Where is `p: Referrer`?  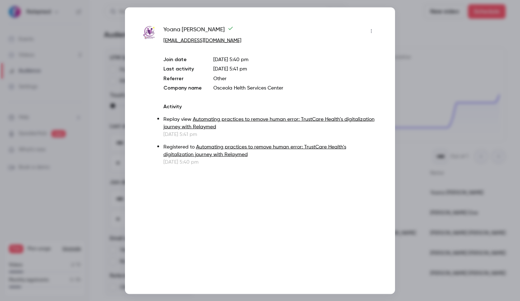
p: Referrer is located at coordinates (182, 78).